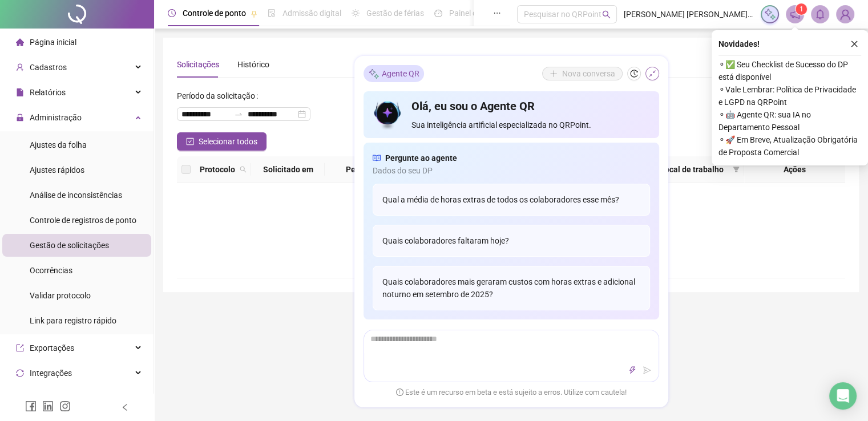  I want to click on span: Controle de registros de ponto, so click(83, 220).